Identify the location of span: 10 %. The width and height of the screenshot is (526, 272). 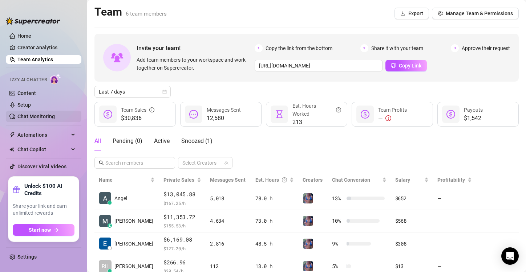
(338, 221).